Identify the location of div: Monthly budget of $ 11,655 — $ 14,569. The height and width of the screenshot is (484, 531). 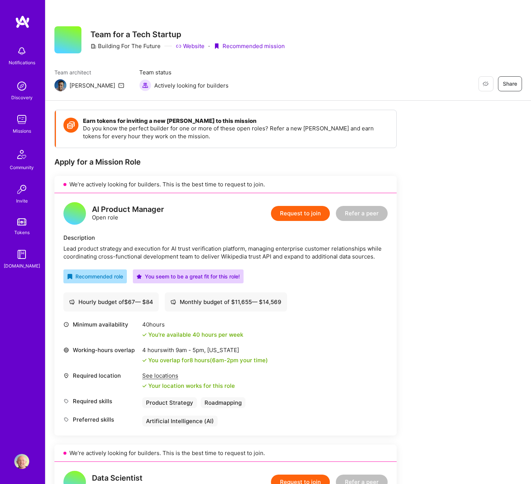
(226, 301).